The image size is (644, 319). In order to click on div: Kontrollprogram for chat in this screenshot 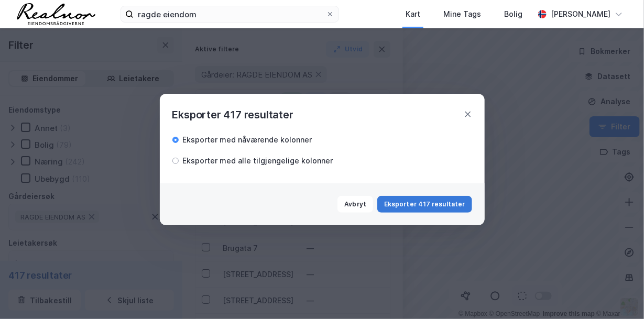, I will do `click(617, 294)`.